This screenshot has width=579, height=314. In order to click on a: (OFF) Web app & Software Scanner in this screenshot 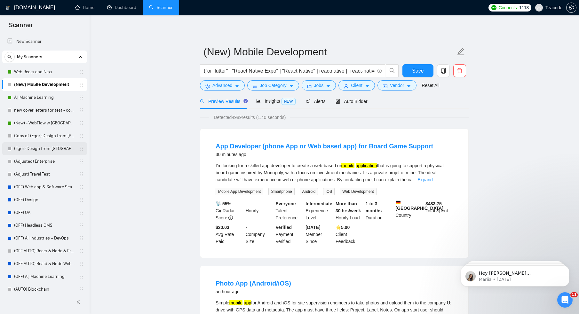, I will do `click(44, 187)`.